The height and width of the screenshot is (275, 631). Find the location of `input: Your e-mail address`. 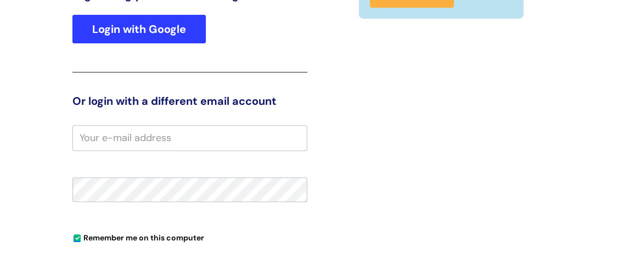

input: Your e-mail address is located at coordinates (190, 138).